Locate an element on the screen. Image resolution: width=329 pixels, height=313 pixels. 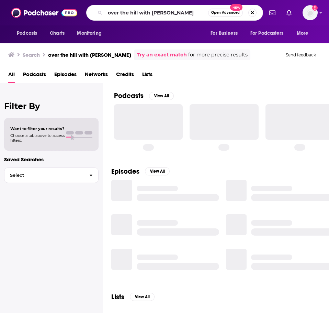
span: Lists is located at coordinates (147, 76).